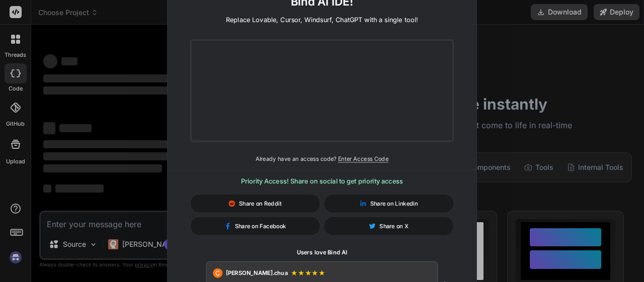  What do you see at coordinates (260, 227) in the screenshot?
I see `span: Share on Facebook` at bounding box center [260, 227].